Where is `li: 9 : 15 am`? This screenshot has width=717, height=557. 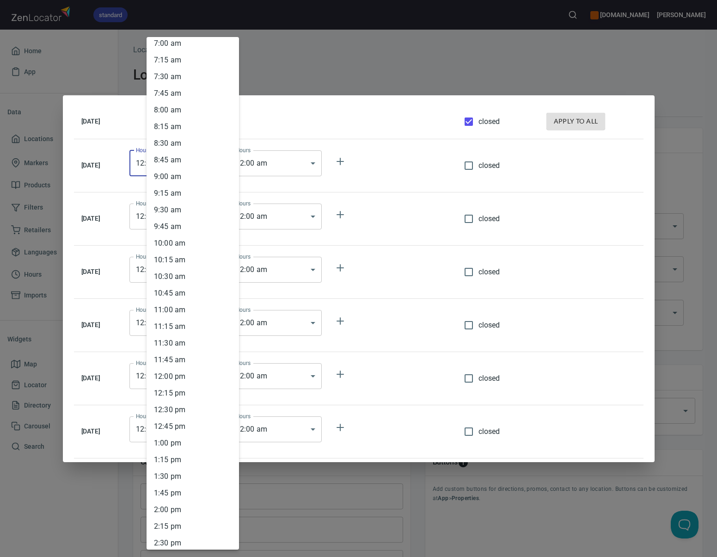 li: 9 : 15 am is located at coordinates (193, 193).